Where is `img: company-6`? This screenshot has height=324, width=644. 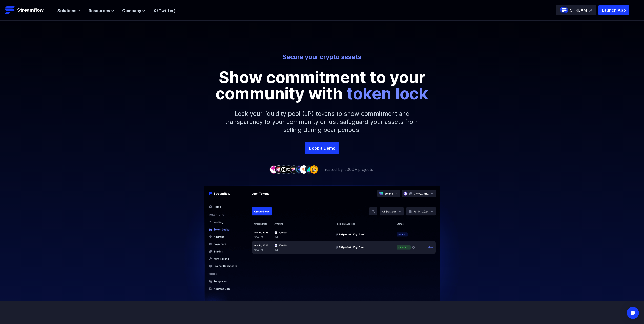
img: company-6 is located at coordinates (299, 169).